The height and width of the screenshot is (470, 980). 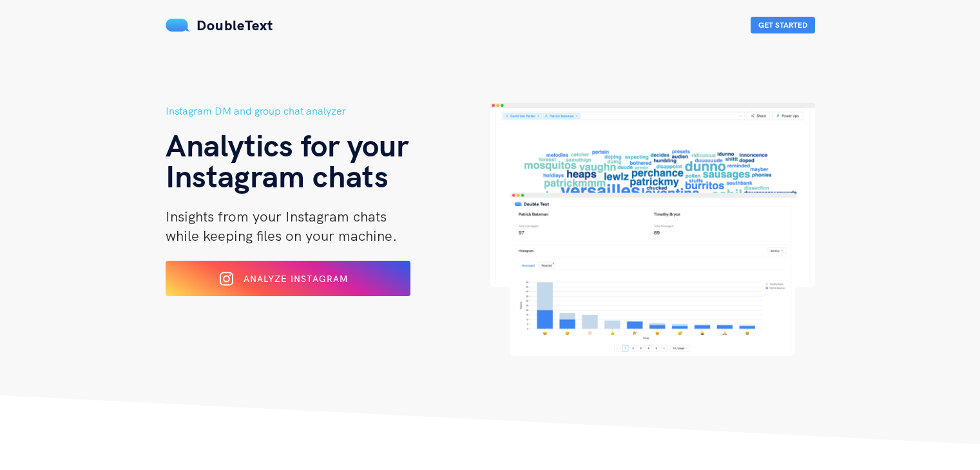 I want to click on span: Analytics for your, so click(x=286, y=145).